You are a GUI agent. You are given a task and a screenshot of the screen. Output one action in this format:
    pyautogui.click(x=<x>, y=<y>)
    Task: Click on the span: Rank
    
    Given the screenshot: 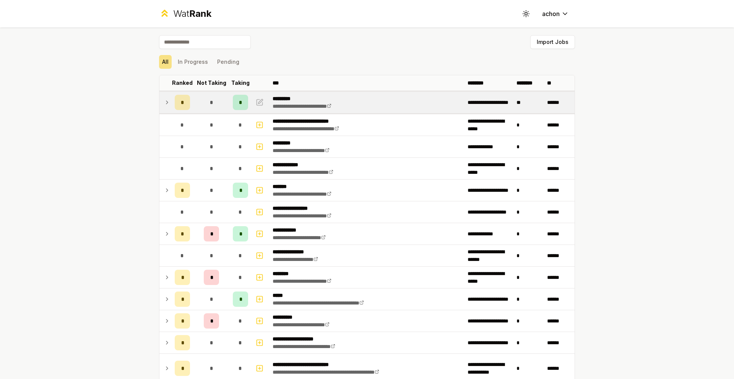 What is the action you would take?
    pyautogui.click(x=200, y=13)
    